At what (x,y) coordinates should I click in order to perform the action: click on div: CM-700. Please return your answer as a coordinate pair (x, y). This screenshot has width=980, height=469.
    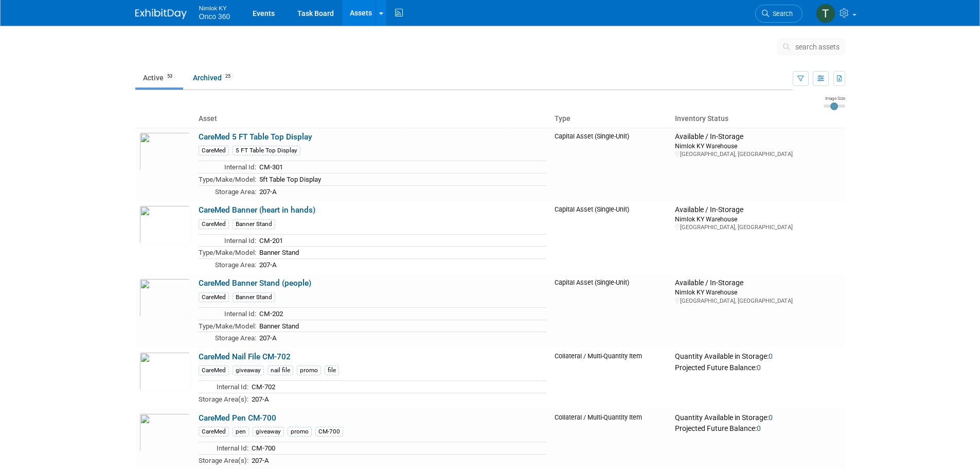
    Looking at the image, I should click on (329, 432).